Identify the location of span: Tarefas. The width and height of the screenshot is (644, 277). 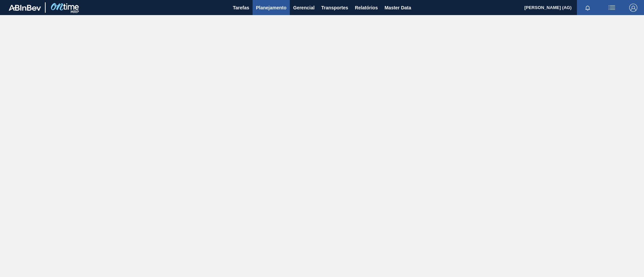
(241, 8).